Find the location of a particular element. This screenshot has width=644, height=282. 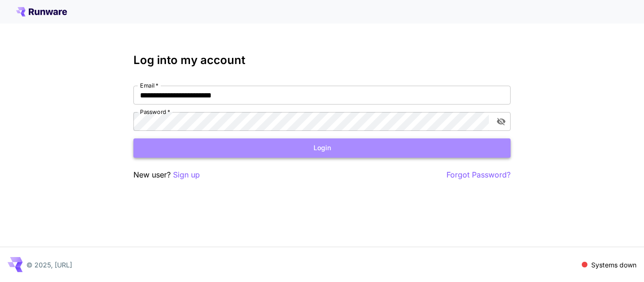

label: Password is located at coordinates (155, 112).